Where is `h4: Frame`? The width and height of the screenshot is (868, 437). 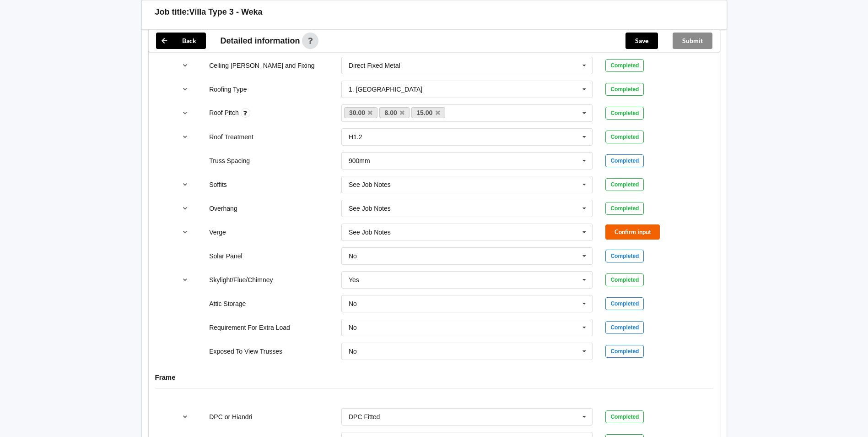
h4: Frame is located at coordinates (434, 377).